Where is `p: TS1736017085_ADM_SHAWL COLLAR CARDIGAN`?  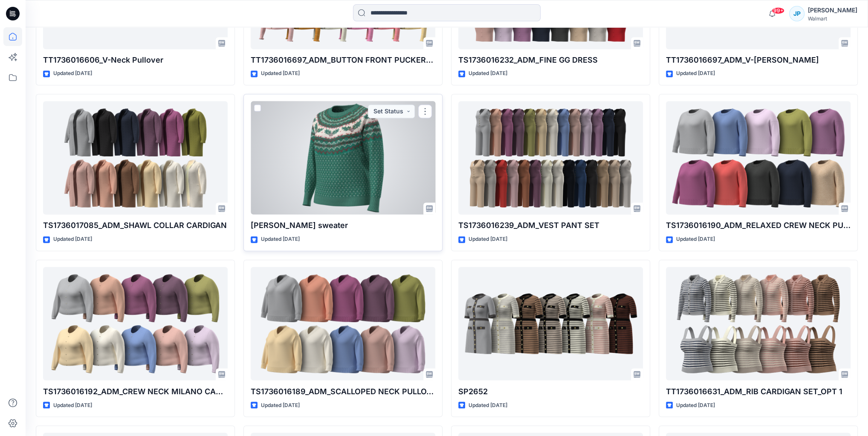 p: TS1736017085_ADM_SHAWL COLLAR CARDIGAN is located at coordinates (135, 226).